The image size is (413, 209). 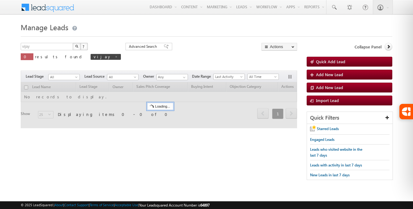 What do you see at coordinates (37, 77) in the screenshot?
I see `span: Lead Stage` at bounding box center [37, 77].